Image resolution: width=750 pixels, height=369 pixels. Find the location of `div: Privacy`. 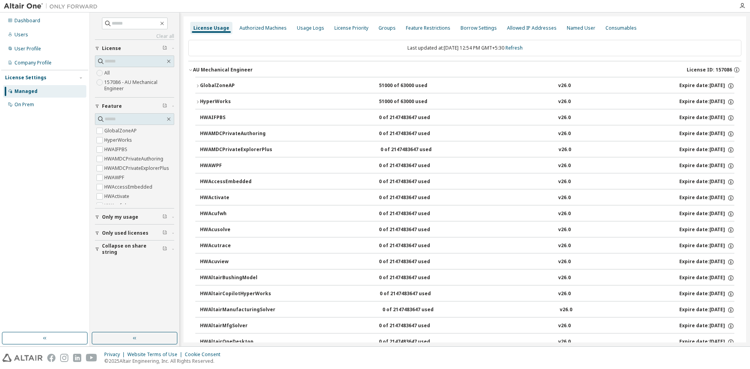

div: Privacy is located at coordinates (116, 355).